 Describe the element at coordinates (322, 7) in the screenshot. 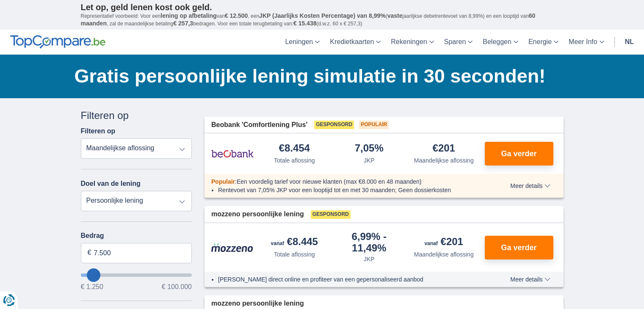

I see `p: Let op, geld lenen kost ook geld.` at that location.